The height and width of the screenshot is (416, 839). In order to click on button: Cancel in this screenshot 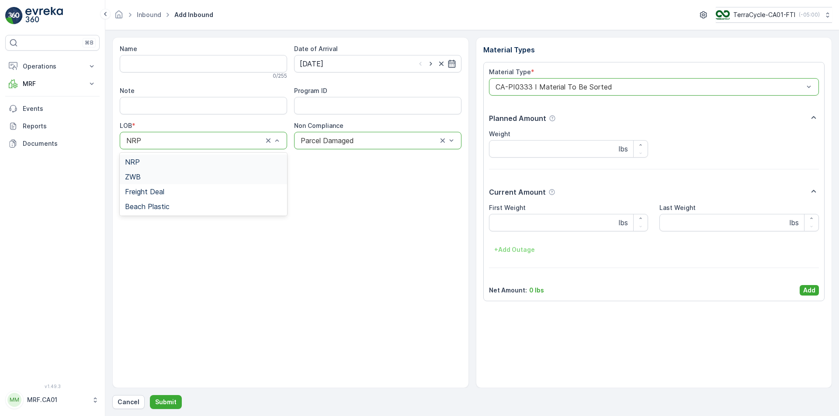, I will do `click(128, 402)`.